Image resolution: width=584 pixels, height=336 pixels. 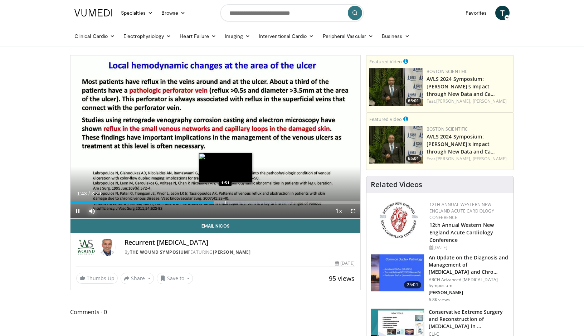 I want to click on span: 95 views, so click(x=342, y=278).